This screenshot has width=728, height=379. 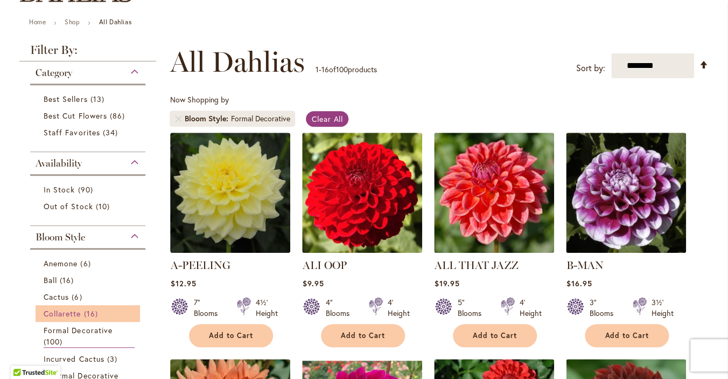 What do you see at coordinates (86, 189) in the screenshot?
I see `span: 90` at bounding box center [86, 189].